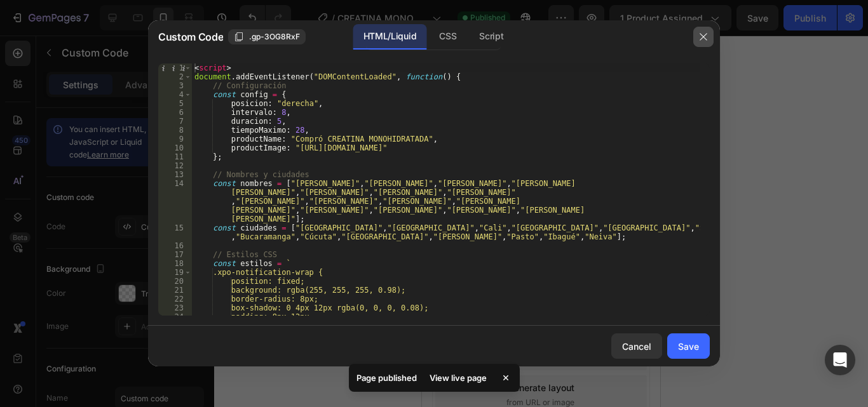 The image size is (868, 407). What do you see at coordinates (175, 317) in the screenshot?
I see `div: 24` at bounding box center [175, 317].